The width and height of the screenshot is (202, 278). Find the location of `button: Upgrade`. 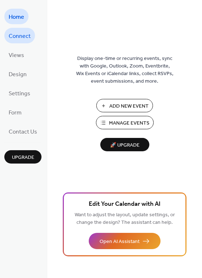

button: Upgrade is located at coordinates (23, 157).